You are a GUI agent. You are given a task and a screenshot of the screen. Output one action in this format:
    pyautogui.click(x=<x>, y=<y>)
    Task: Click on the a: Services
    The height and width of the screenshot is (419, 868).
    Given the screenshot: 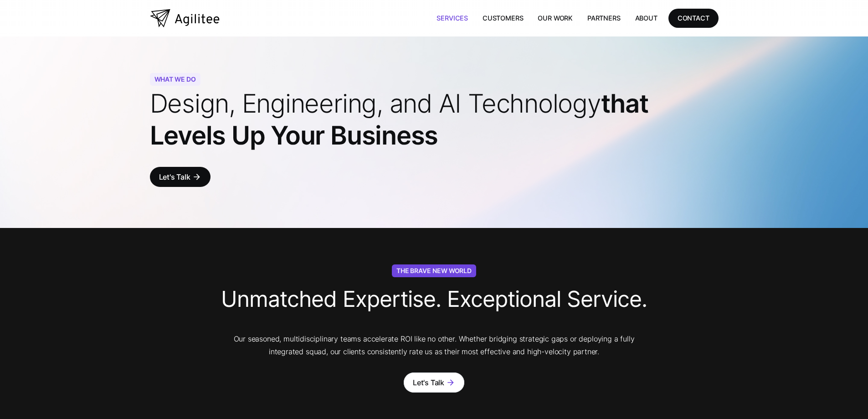 What is the action you would take?
    pyautogui.click(x=452, y=18)
    